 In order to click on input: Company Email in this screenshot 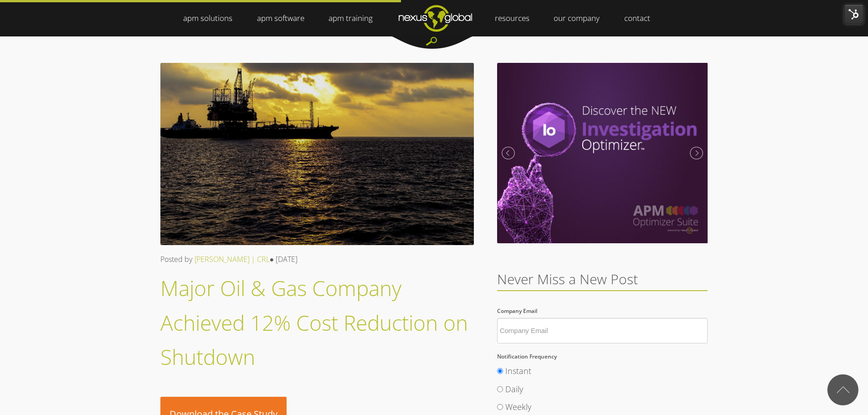, I will do `click(602, 330)`.